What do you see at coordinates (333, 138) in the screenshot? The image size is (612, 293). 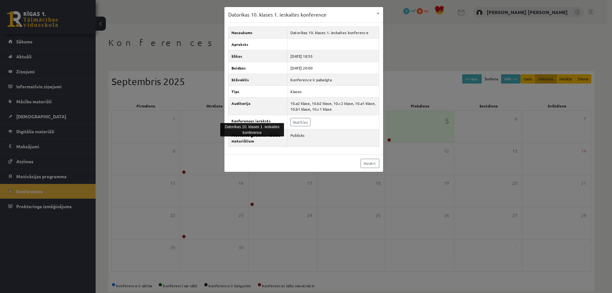 I see `td: Publisks` at bounding box center [333, 138].